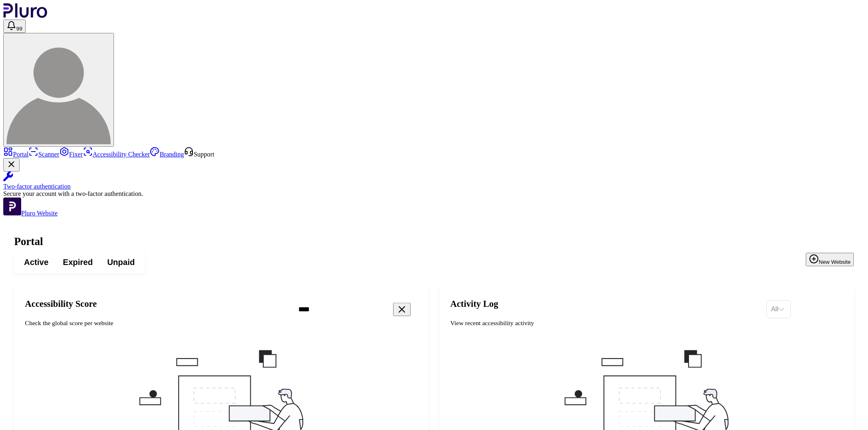 This screenshot has width=868, height=430. I want to click on button: Open notifications, you have 124 new notifications, so click(14, 26).